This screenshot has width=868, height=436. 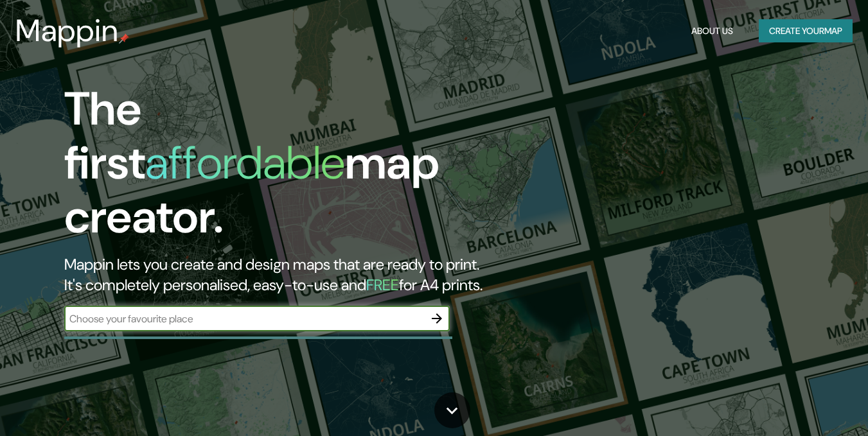 I want to click on button: About Us, so click(x=712, y=31).